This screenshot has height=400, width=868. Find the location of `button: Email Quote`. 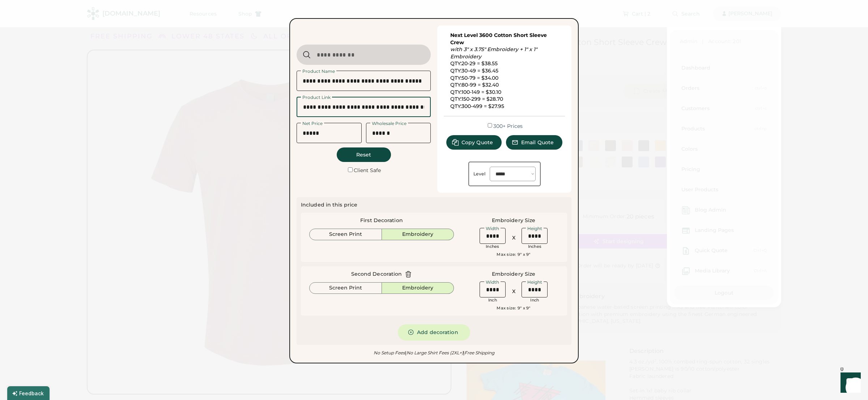

button: Email Quote is located at coordinates (534, 142).